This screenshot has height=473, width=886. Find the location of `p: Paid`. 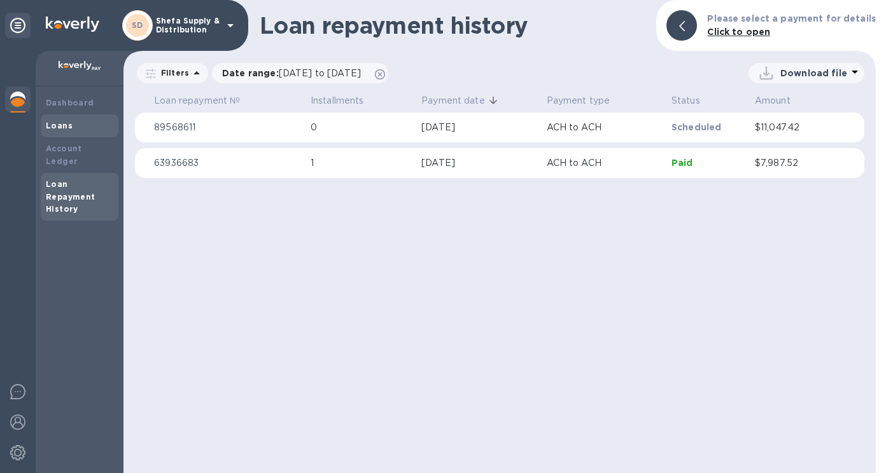

p: Paid is located at coordinates (707, 163).